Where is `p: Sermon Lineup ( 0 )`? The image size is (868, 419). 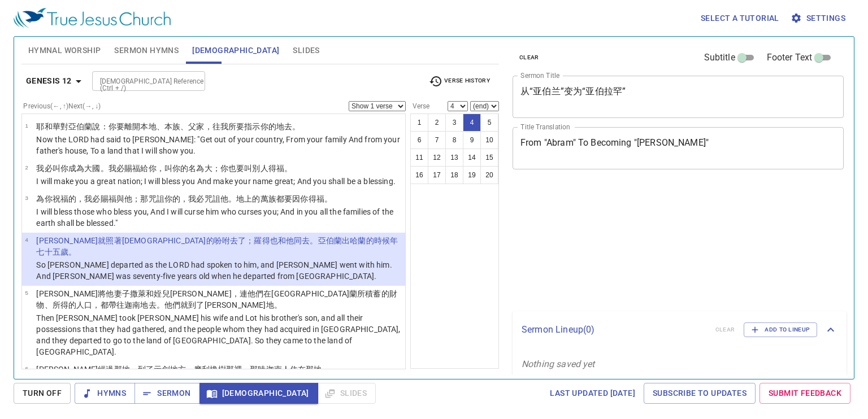
p: Sermon Lineup ( 0 ) is located at coordinates (614, 330).